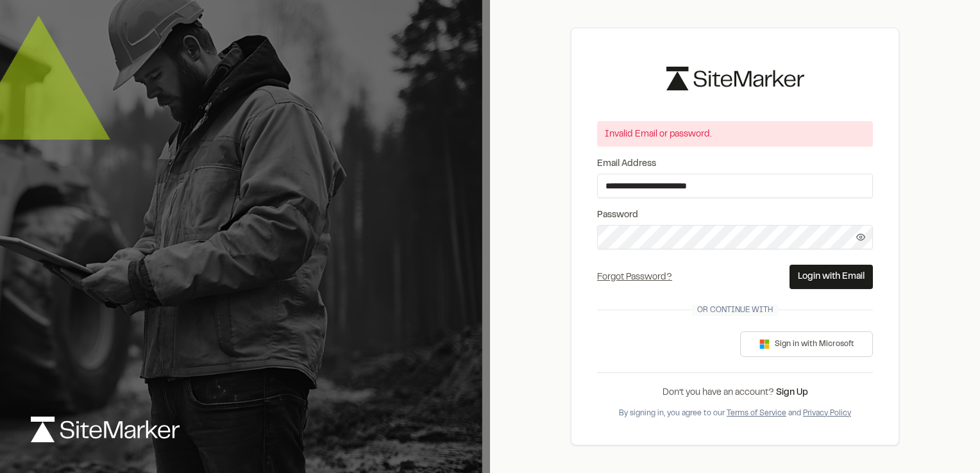 The image size is (980, 473). What do you see at coordinates (756, 414) in the screenshot?
I see `button: Terms of Service` at bounding box center [756, 414].